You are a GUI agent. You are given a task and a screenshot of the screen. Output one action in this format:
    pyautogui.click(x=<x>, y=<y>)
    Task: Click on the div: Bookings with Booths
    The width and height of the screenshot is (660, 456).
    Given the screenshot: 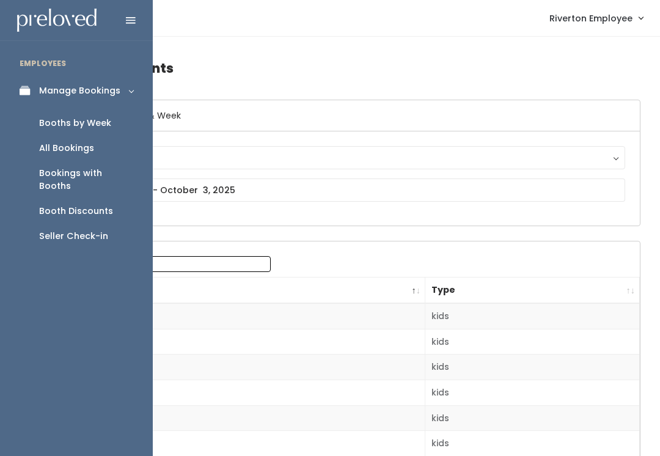 What is the action you would take?
    pyautogui.click(x=86, y=180)
    